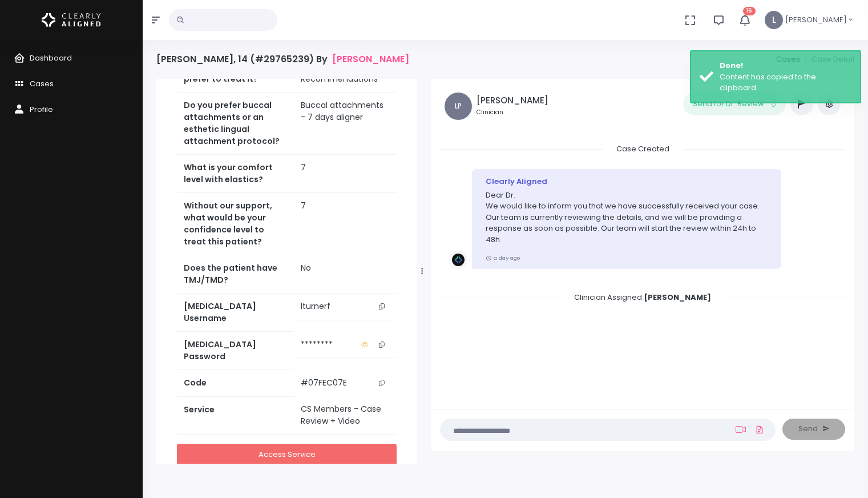  Describe the element at coordinates (749, 11) in the screenshot. I see `span: 16` at that location.